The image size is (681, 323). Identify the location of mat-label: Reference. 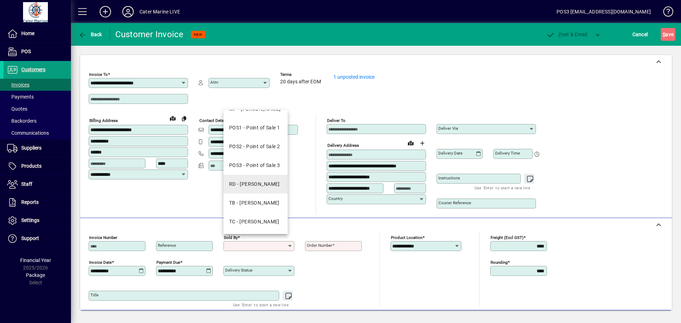
(167, 246).